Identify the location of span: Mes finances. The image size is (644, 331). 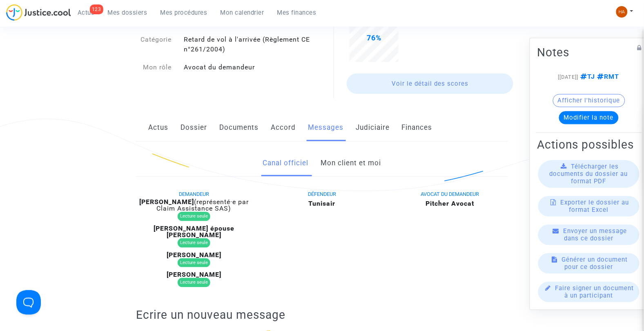
(297, 13).